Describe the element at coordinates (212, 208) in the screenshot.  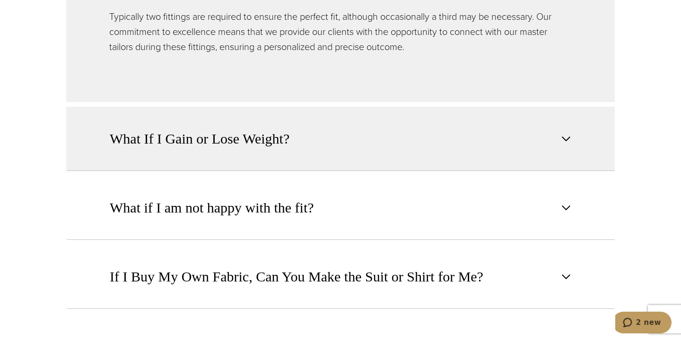
I see `span: What if I am not happy with the fit?` at that location.